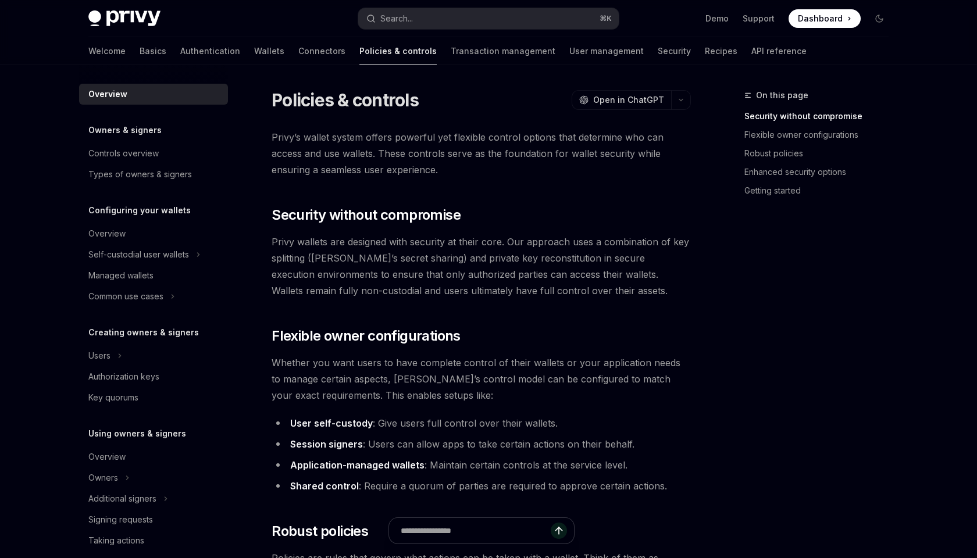 The height and width of the screenshot is (558, 977). I want to click on div: Additional signers, so click(122, 499).